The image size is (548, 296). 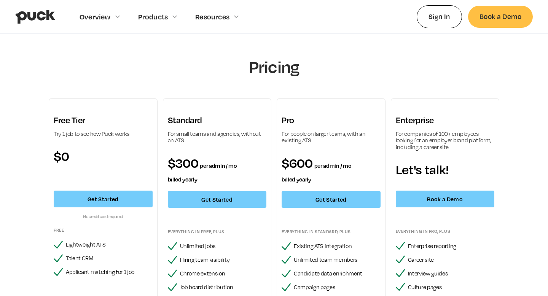 What do you see at coordinates (223, 260) in the screenshot?
I see `div: Hiring team visibility` at bounding box center [223, 260].